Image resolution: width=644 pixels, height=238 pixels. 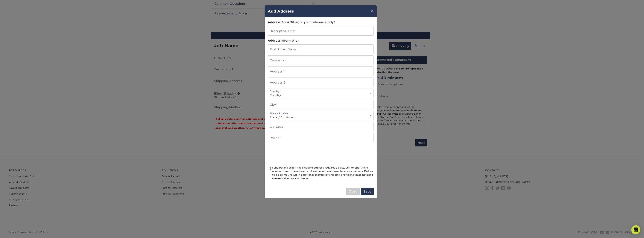 I want to click on b: We cannot deliver to P.O. Boxes, so click(x=322, y=177).